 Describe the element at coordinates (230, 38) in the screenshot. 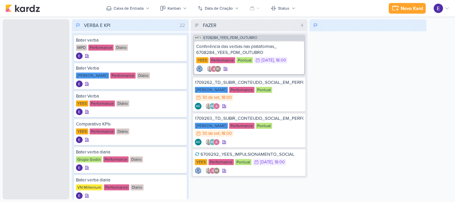

I see `span: 6708284_YEES_PDM_OUTUBRO` at that location.